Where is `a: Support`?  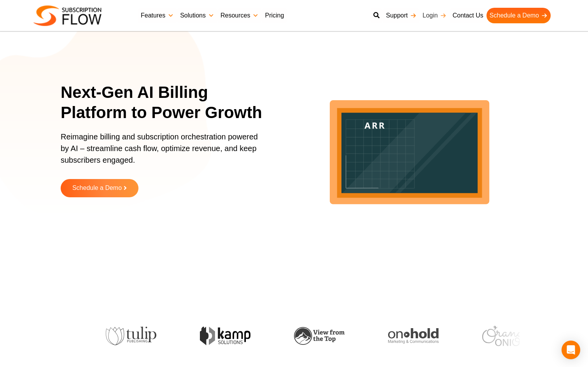
a: Support is located at coordinates (401, 16).